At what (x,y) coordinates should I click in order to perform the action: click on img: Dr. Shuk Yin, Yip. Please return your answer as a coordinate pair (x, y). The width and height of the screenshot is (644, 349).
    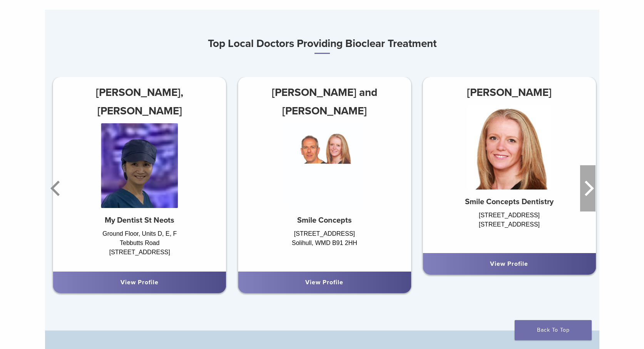
    Looking at the image, I should click on (140, 166).